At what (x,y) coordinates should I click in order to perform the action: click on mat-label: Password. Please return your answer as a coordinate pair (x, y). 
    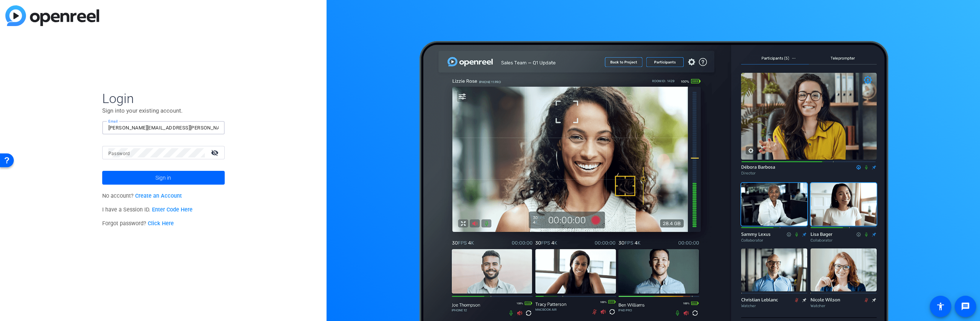
    Looking at the image, I should click on (119, 154).